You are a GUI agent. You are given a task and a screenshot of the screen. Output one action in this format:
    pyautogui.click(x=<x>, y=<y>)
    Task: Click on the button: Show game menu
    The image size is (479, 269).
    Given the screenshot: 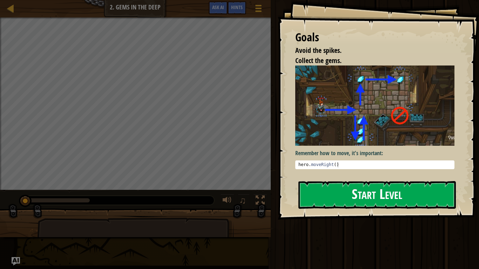 What is the action you would take?
    pyautogui.click(x=259, y=9)
    